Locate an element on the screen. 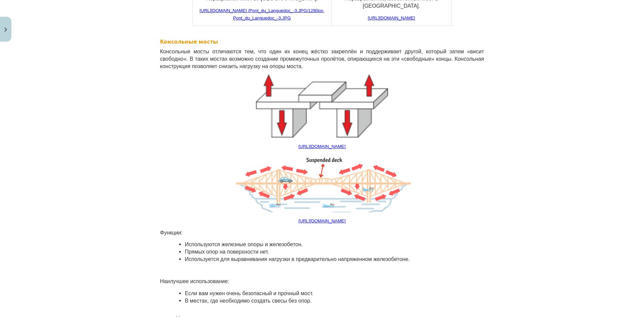  font: Прямых опор на поверхности нет. is located at coordinates (227, 252).